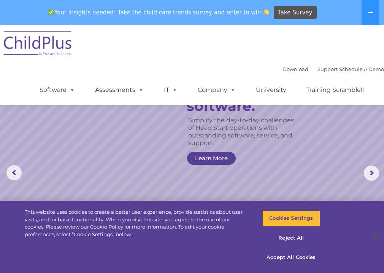 Image resolution: width=384 pixels, height=273 pixels. Describe the element at coordinates (291, 218) in the screenshot. I see `button: Cookies Settings` at that location.